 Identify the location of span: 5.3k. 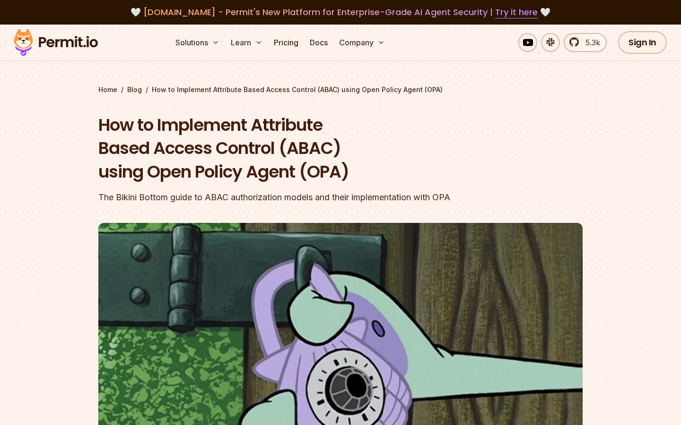
(589, 43).